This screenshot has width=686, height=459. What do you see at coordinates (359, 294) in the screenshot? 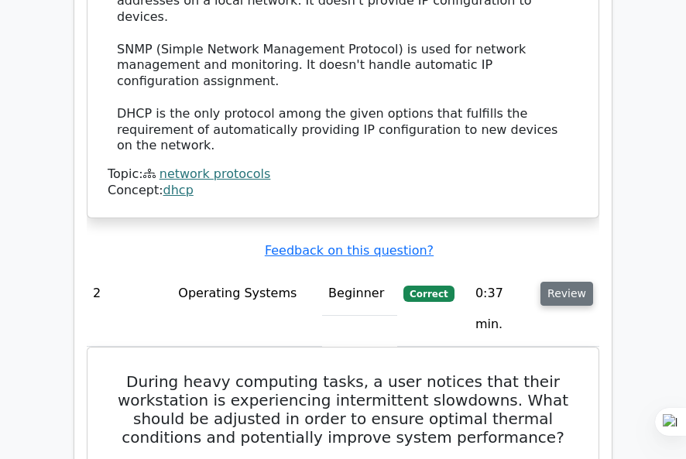
I see `td: Beginner` at bounding box center [359, 294].